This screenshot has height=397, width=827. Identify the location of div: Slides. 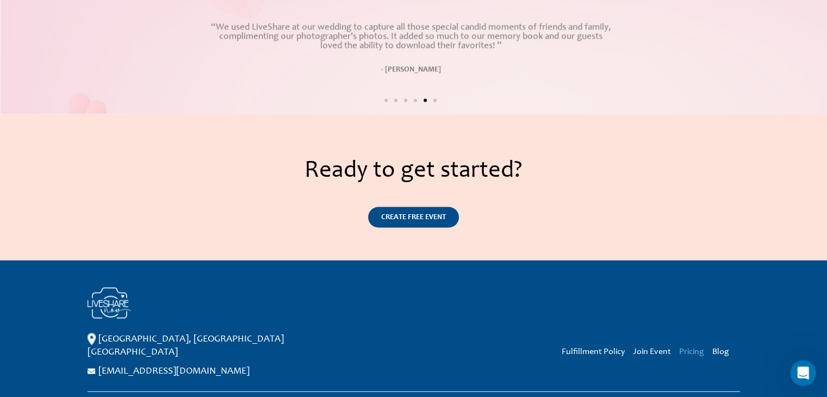
(411, 57).